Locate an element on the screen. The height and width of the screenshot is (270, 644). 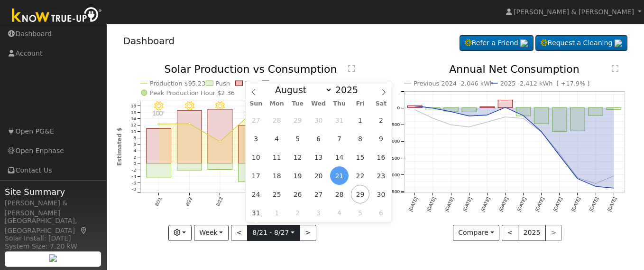
text: -4 is located at coordinates (134, 176).